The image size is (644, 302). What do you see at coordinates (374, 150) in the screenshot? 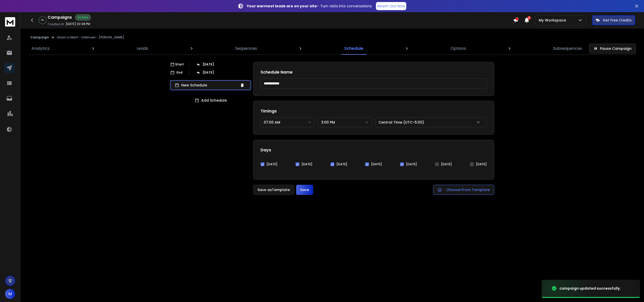
I see `h1: Days` at bounding box center [374, 150].